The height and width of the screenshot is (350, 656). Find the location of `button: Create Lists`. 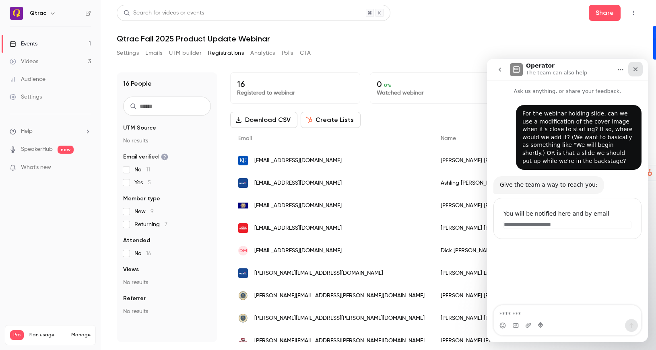

button: Create Lists is located at coordinates (330, 120).